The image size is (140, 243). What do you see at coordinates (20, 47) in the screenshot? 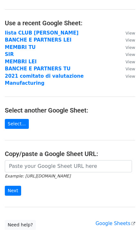
I see `a: MEMBRI TU` at bounding box center [20, 47].